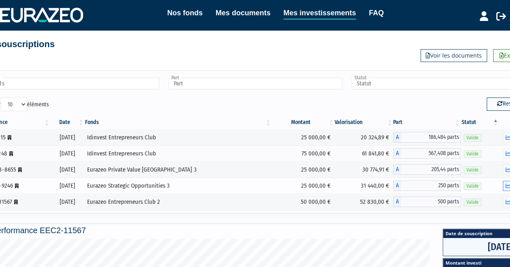  Describe the element at coordinates (431, 170) in the screenshot. I see `span: 205,44 parts` at that location.